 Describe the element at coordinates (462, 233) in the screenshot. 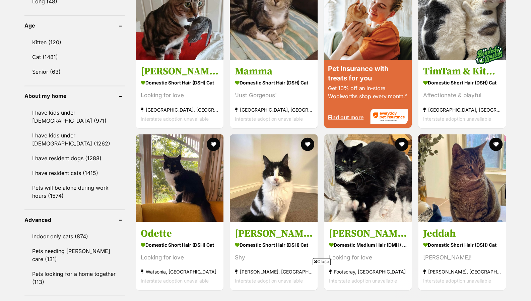

I see `h3: Jeddah` at that location.